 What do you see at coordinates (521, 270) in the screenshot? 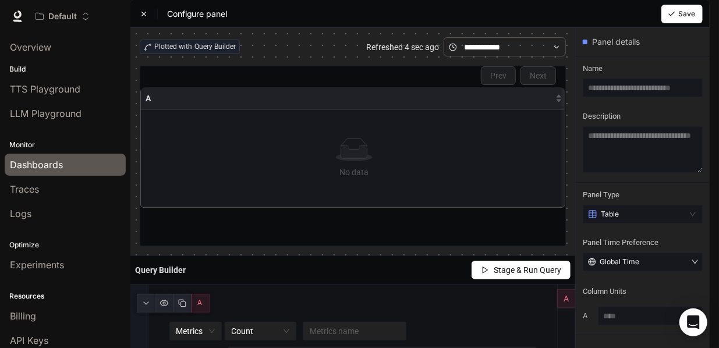
I see `button: Stage & Run Query` at bounding box center [521, 270].